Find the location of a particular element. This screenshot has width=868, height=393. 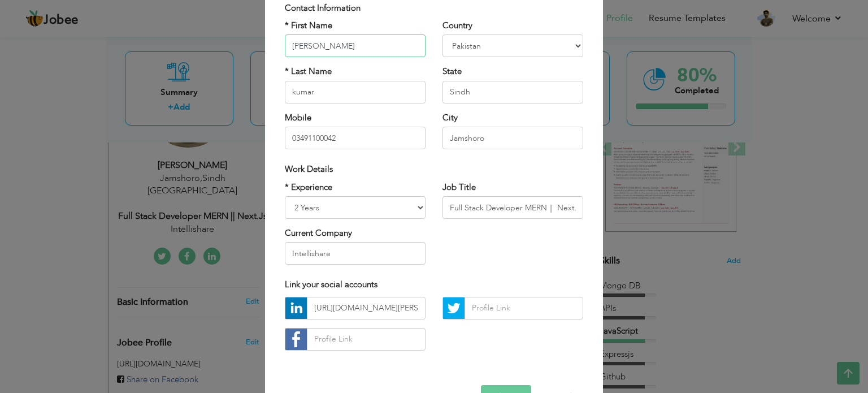

label: Country is located at coordinates (457, 25).